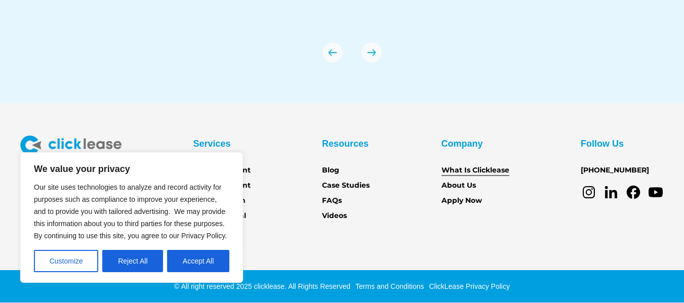  What do you see at coordinates (459, 186) in the screenshot?
I see `a: About Us` at bounding box center [459, 186].